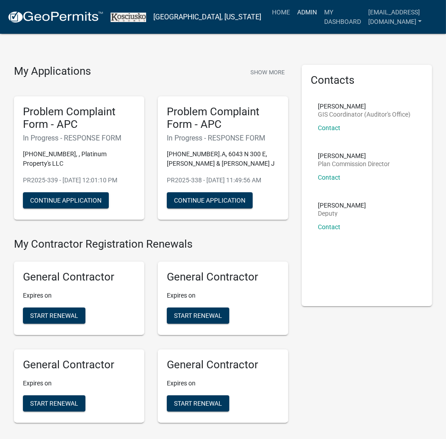 This screenshot has width=446, height=439. What do you see at coordinates (343, 17) in the screenshot?
I see `a: My Dashboard` at bounding box center [343, 17].